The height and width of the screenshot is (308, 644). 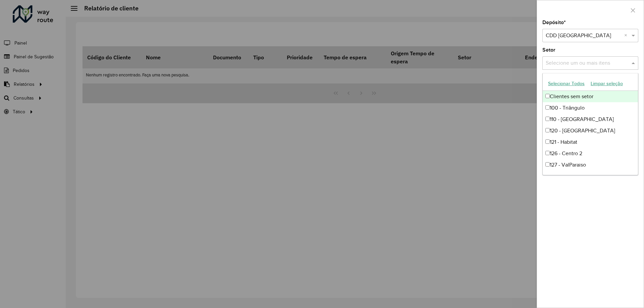 What do you see at coordinates (590, 142) in the screenshot?
I see `div: 121 - Habitat` at bounding box center [590, 142].